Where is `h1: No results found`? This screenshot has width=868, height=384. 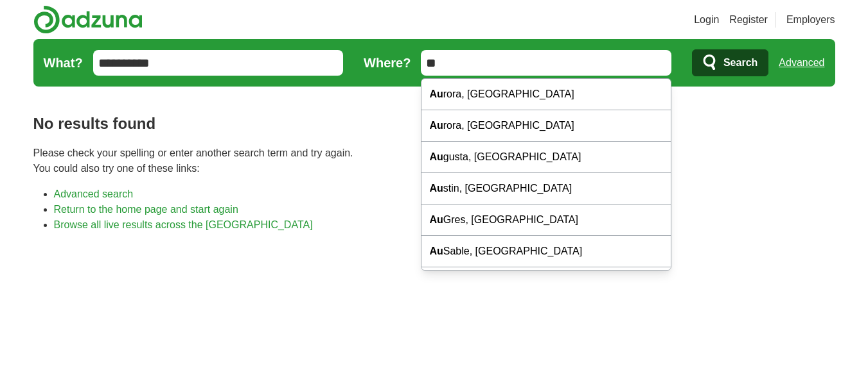 h1: No results found is located at coordinates (434, 123).